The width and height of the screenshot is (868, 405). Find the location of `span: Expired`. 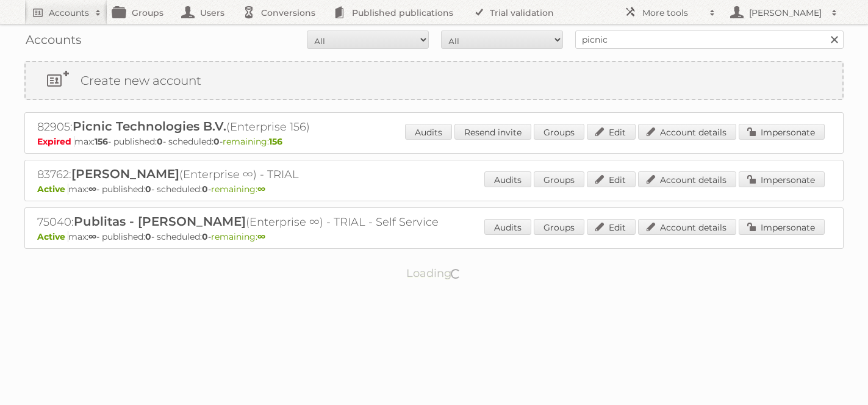

span: Expired is located at coordinates (55, 141).